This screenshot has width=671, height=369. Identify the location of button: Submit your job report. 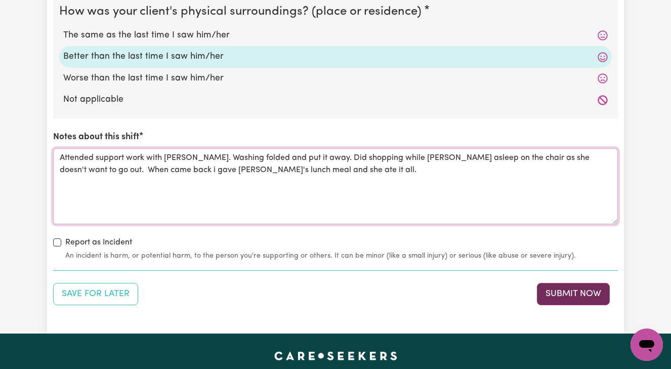
(573, 294).